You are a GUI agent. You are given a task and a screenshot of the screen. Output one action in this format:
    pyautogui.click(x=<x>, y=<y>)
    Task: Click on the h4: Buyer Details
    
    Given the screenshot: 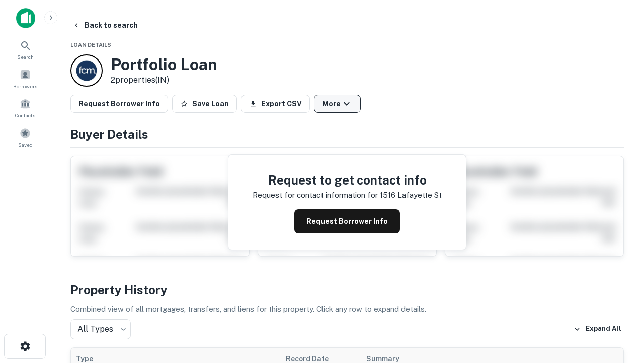 What is the action you would take?
    pyautogui.click(x=347, y=134)
    